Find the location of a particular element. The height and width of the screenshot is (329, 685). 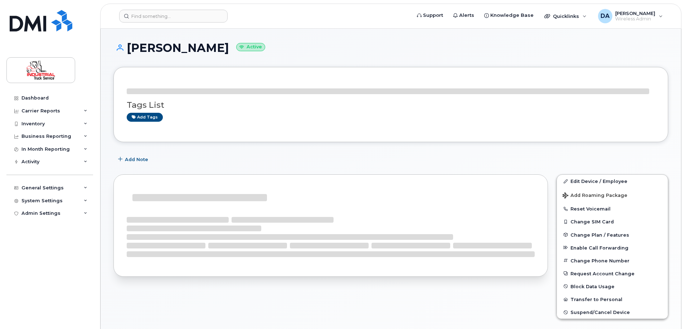

button: Change Phone Number is located at coordinates (612, 260).